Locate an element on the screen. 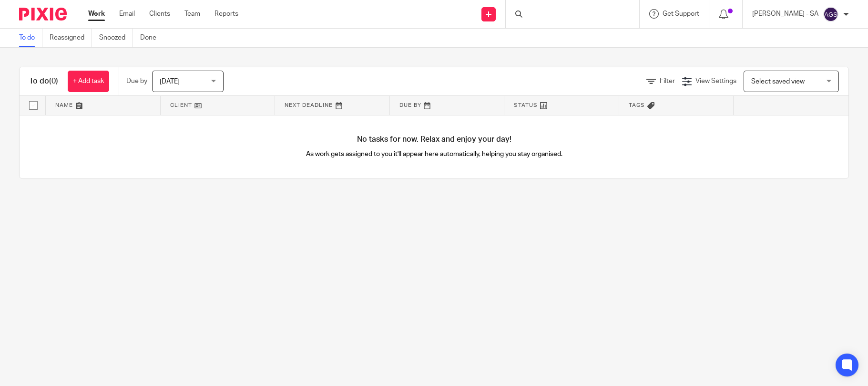  p: As work gets assigned to you it'll appear here automatically, helping you stay organised. is located at coordinates (434, 154).